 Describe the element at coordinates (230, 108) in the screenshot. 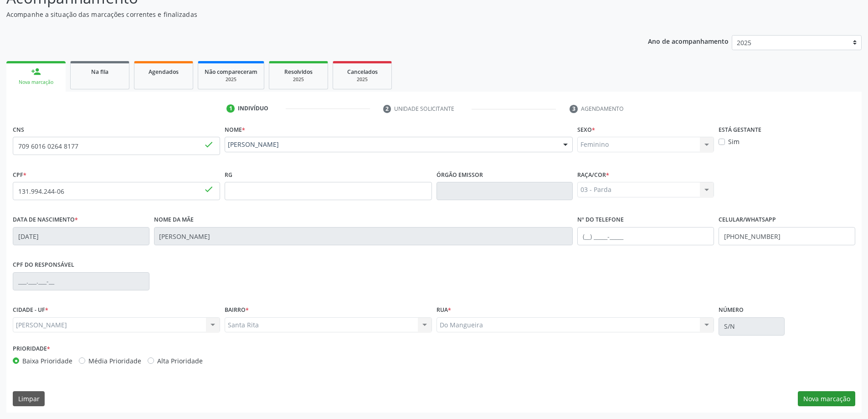

I see `div: 1` at that location.